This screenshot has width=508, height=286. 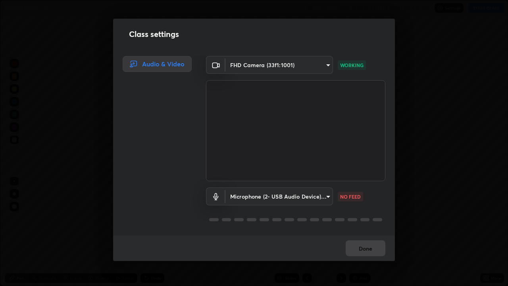 I want to click on h2: Class settings, so click(x=154, y=34).